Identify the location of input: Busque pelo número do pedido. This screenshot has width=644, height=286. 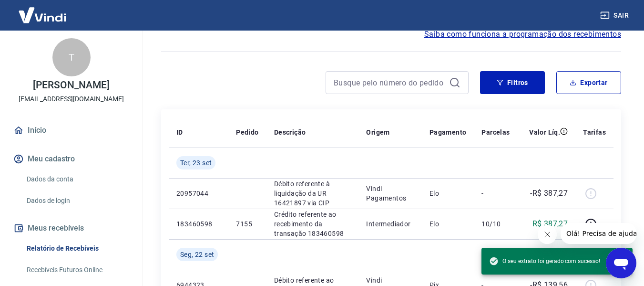
(389, 83).